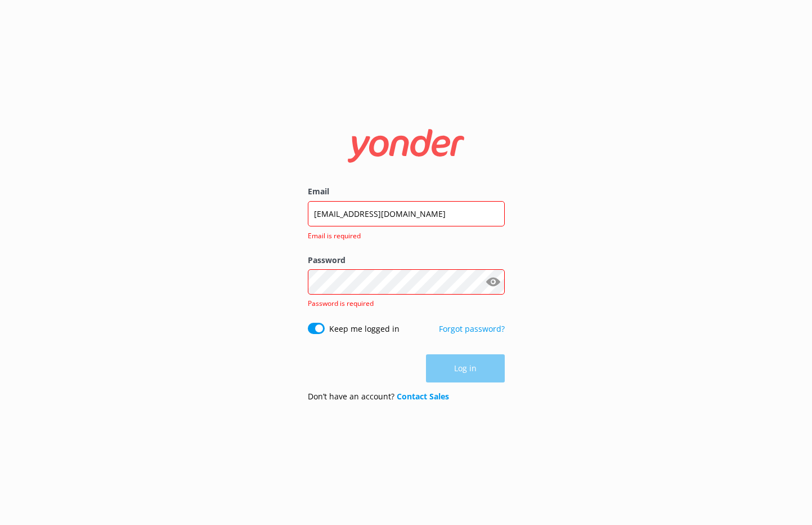  Describe the element at coordinates (340, 303) in the screenshot. I see `span: Password is required` at that location.